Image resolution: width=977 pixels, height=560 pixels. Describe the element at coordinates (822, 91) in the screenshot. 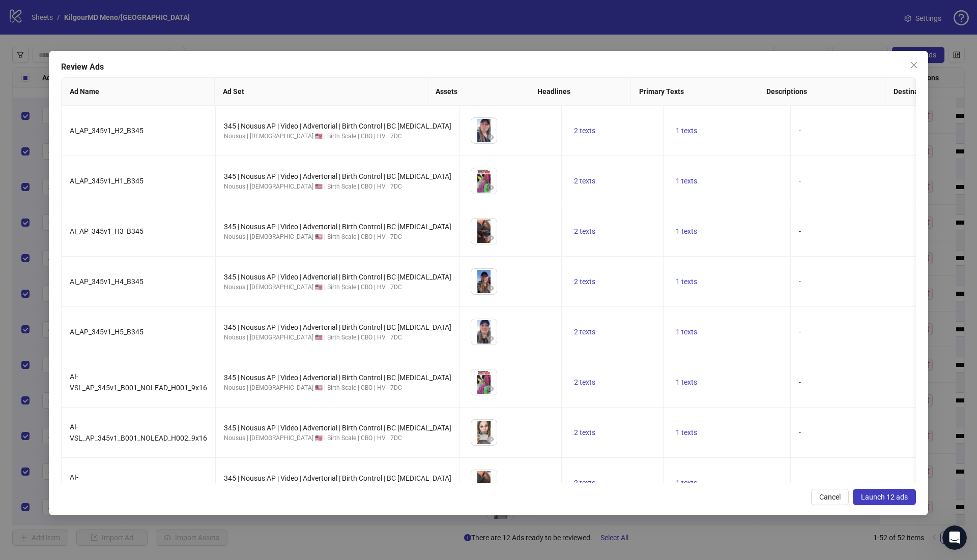

I see `th: Descriptions` at that location.